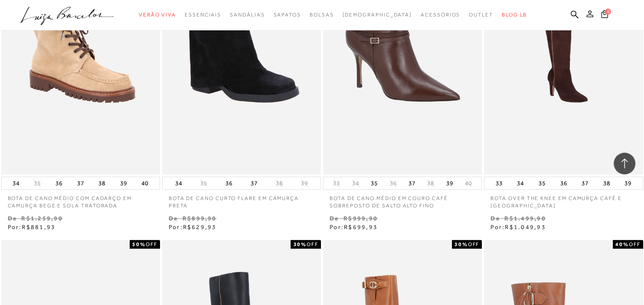 Image resolution: width=644 pixels, height=305 pixels. What do you see at coordinates (622, 244) in the screenshot?
I see `strong: 40%` at bounding box center [622, 244].